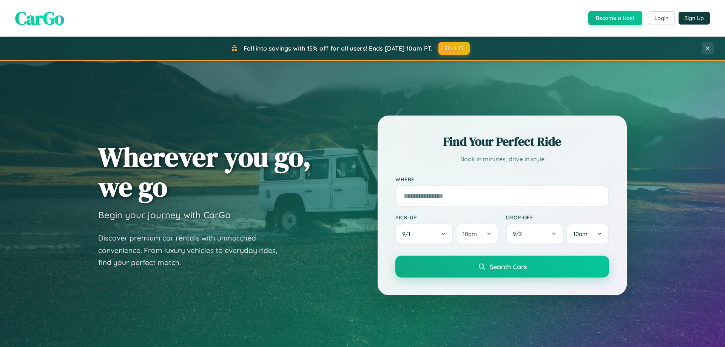 This screenshot has height=347, width=725. Describe the element at coordinates (535, 234) in the screenshot. I see `button: 9/2` at that location.